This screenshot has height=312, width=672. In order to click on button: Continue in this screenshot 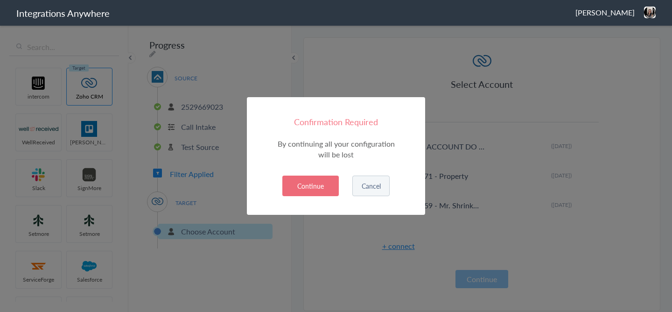, I will do `click(310, 186)`.